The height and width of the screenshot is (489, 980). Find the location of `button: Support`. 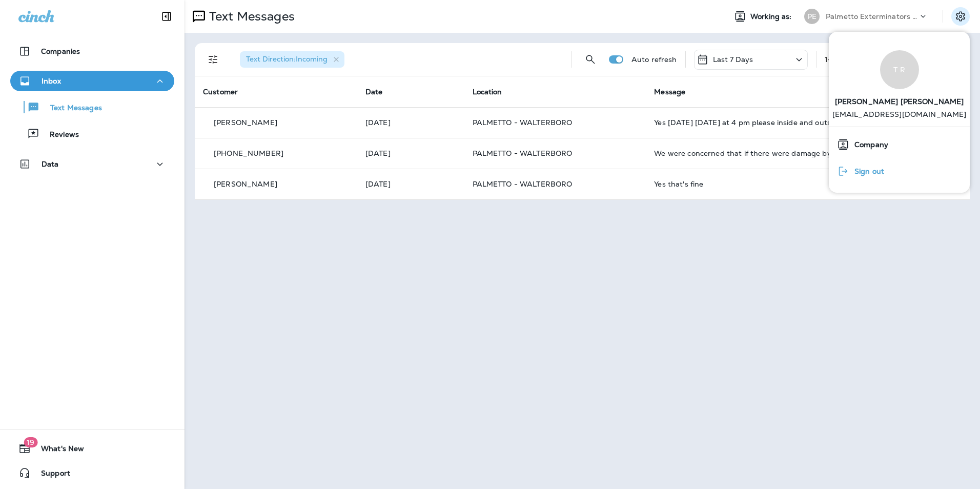

button: Support is located at coordinates (92, 473).